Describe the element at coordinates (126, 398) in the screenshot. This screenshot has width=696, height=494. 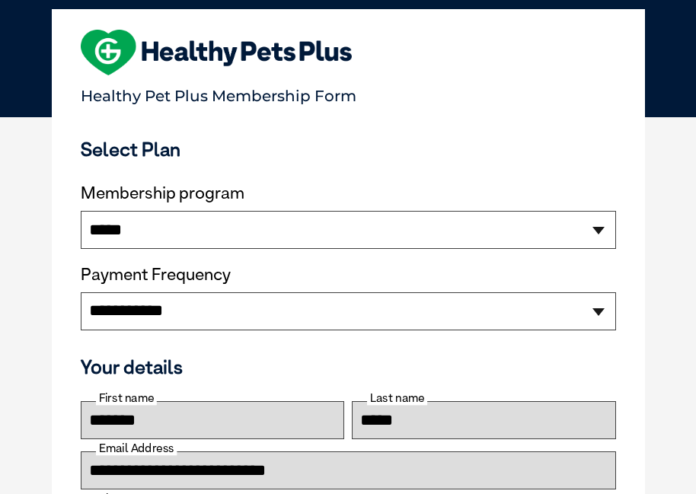
I see `label: First name` at that location.